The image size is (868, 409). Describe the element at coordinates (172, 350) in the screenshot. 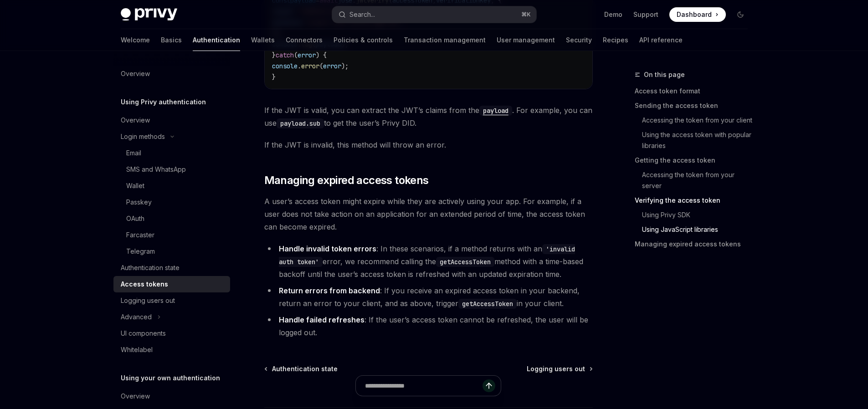

I see `a: Whitelabel` at that location.